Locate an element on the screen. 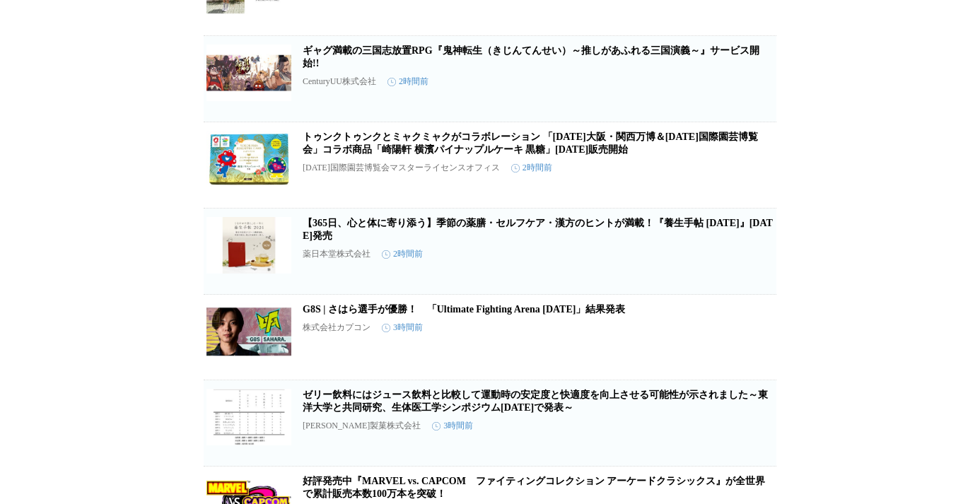 The width and height of the screenshot is (980, 504). img: ゼリー飲料にはジュース飲料と比較して運動時の安定度と快適度を向上させる可能性が示されました～東洋大学と共同研究、生体医工学シンポジウム2025で発表～ is located at coordinates (249, 417).